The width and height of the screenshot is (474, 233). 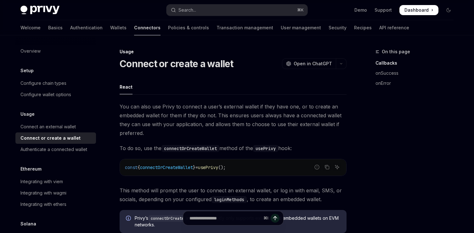 What do you see at coordinates (46, 94) in the screenshot?
I see `div: Configure wallet options` at bounding box center [46, 94].